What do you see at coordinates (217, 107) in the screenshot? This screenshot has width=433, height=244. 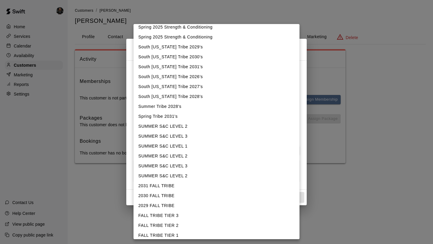 I see `li: Summer Tribe 2028's` at bounding box center [217, 107].